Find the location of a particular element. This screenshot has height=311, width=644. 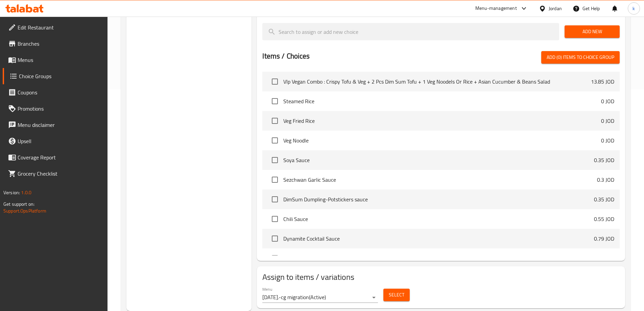

span: Version: is located at coordinates (12, 192).